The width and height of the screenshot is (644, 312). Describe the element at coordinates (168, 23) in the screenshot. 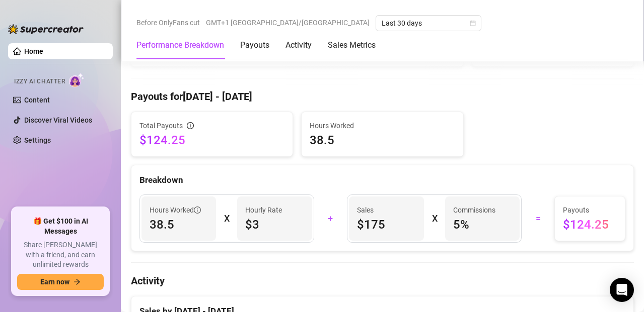

I see `span: Before OnlyFans cut` at that location.